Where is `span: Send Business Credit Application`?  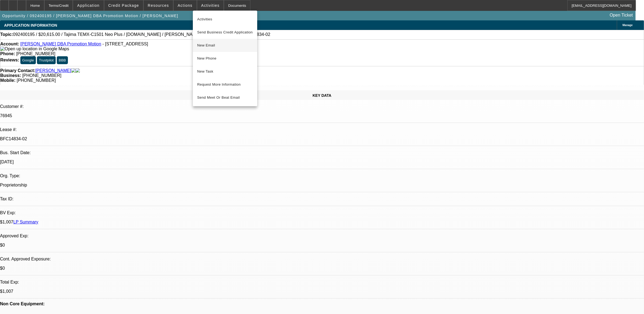 span: Send Business Credit Application is located at coordinates (225, 33).